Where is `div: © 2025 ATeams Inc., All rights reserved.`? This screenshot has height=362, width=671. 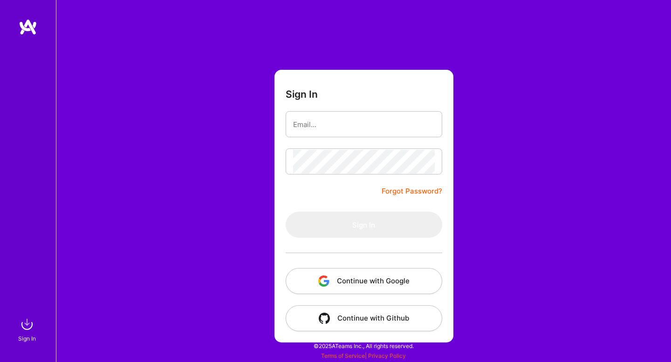 div: © 2025 ATeams Inc., All rights reserved. is located at coordinates (363, 346).